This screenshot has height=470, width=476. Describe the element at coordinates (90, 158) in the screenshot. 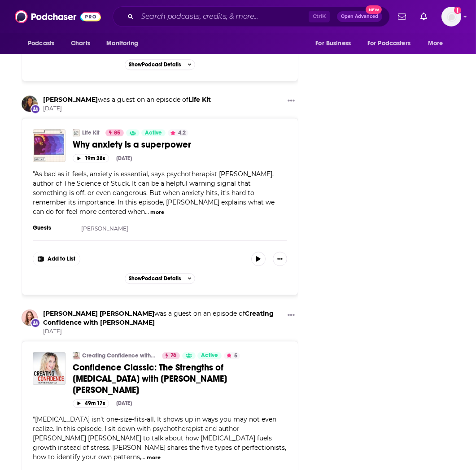

I see `button: 19m 28s` at that location.